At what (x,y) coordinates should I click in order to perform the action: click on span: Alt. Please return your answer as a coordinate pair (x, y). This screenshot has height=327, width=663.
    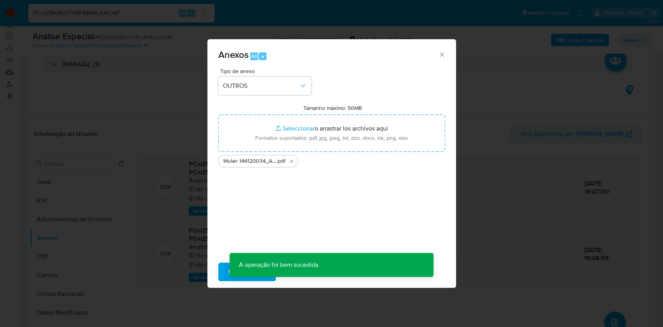
    Looking at the image, I should click on (254, 56).